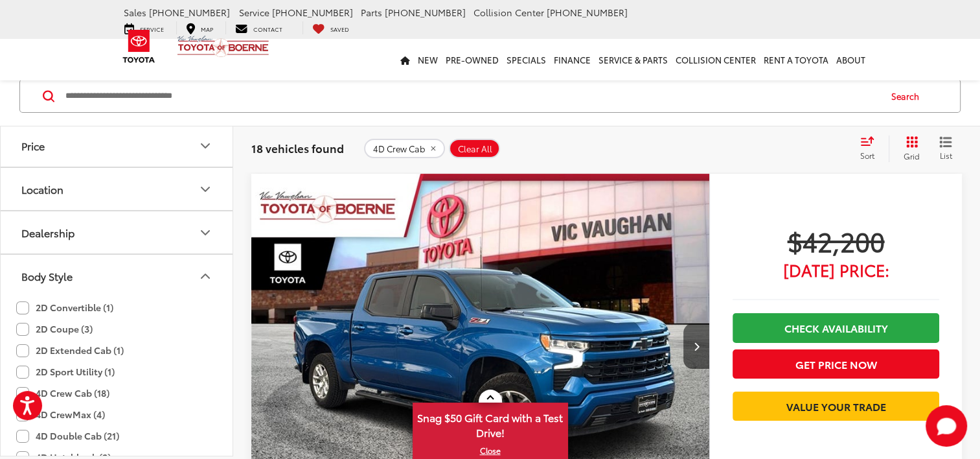 The image size is (980, 459). What do you see at coordinates (836, 240) in the screenshot?
I see `span: $42,200` at bounding box center [836, 240].